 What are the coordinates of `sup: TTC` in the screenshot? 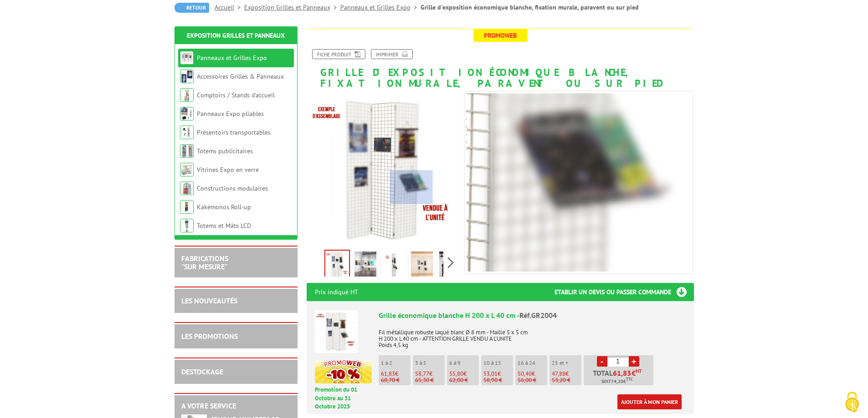 It's located at (629, 379).